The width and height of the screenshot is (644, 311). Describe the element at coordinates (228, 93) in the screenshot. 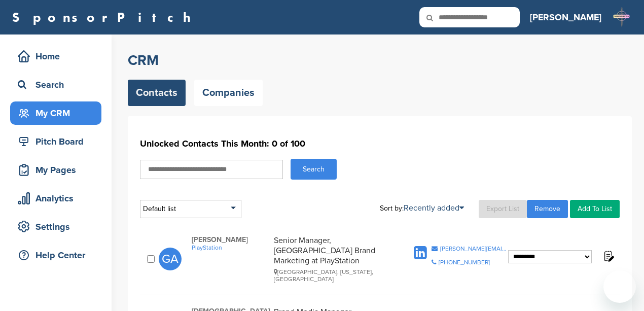

I see `a: Companies` at that location.